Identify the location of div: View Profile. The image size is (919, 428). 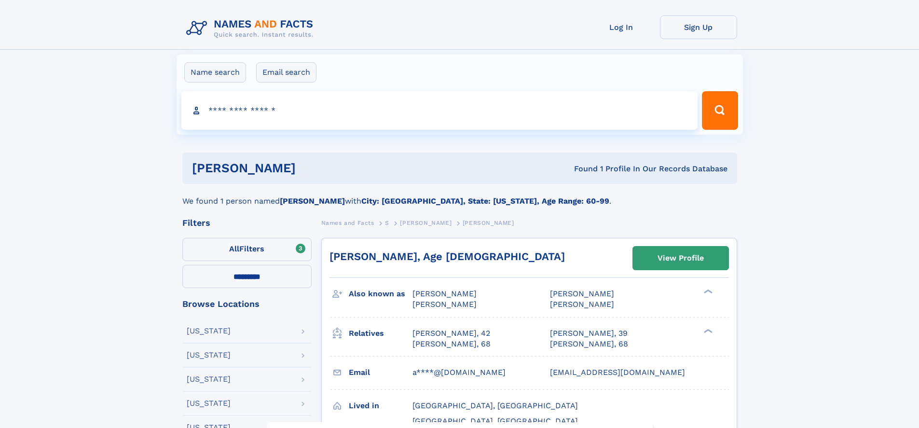
(680, 258).